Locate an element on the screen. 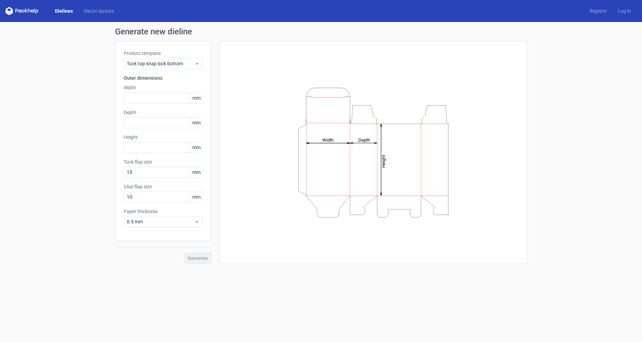  label: Paper thickness is located at coordinates (163, 211).